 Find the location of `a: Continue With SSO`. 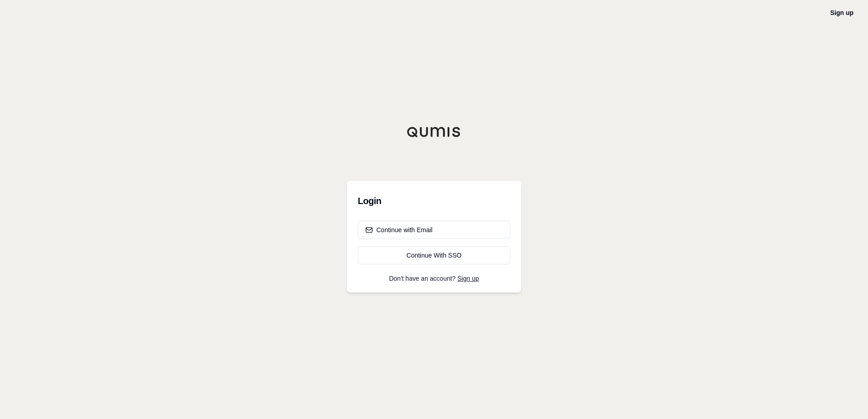

a: Continue With SSO is located at coordinates (434, 255).